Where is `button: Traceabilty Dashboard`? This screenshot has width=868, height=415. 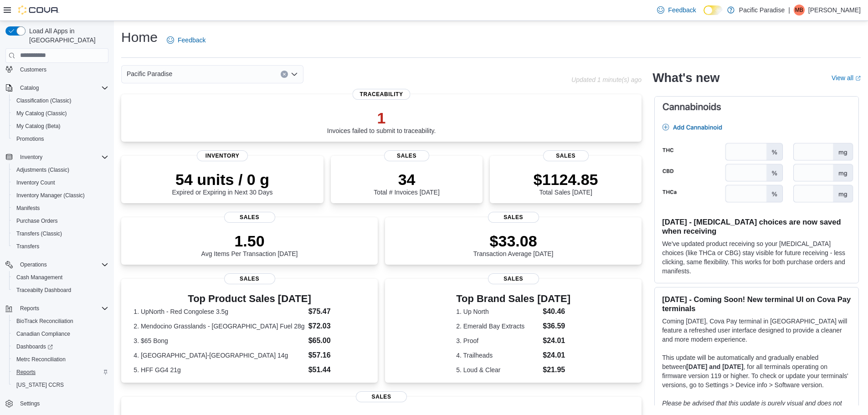
button: Traceabilty Dashboard is located at coordinates (61, 290).